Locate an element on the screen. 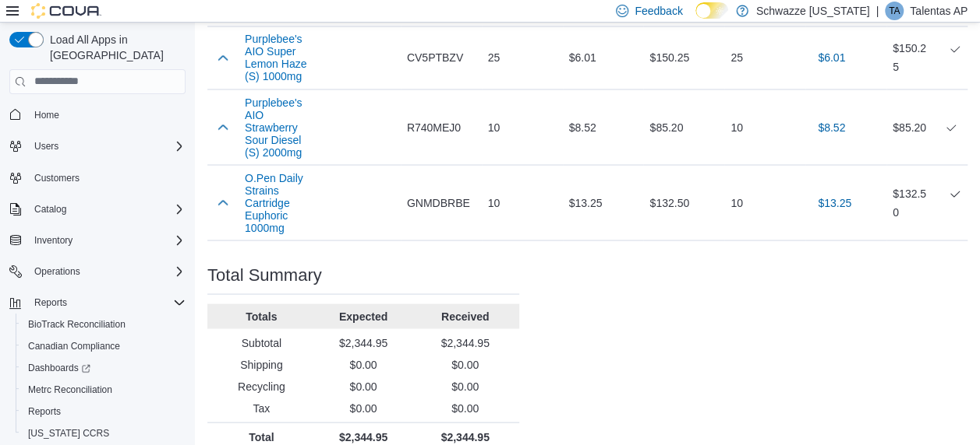  span: $6.01 is located at coordinates (831, 58).